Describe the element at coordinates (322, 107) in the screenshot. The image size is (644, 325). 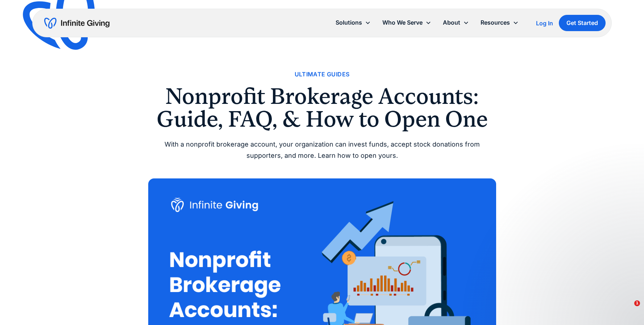
I see `h1: Nonprofit Brokerage Accounts: Guide, FAQ, & How to Open One` at that location.